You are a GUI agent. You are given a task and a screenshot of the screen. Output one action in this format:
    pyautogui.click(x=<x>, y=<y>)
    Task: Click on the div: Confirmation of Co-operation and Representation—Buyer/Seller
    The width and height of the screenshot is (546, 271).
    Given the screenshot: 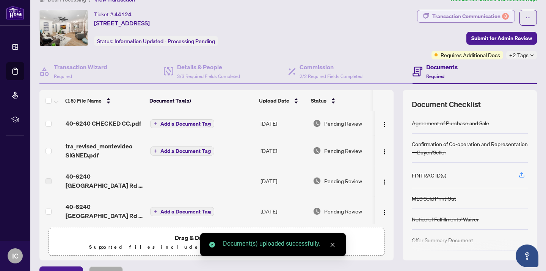 What is the action you would take?
    pyautogui.click(x=470, y=148)
    